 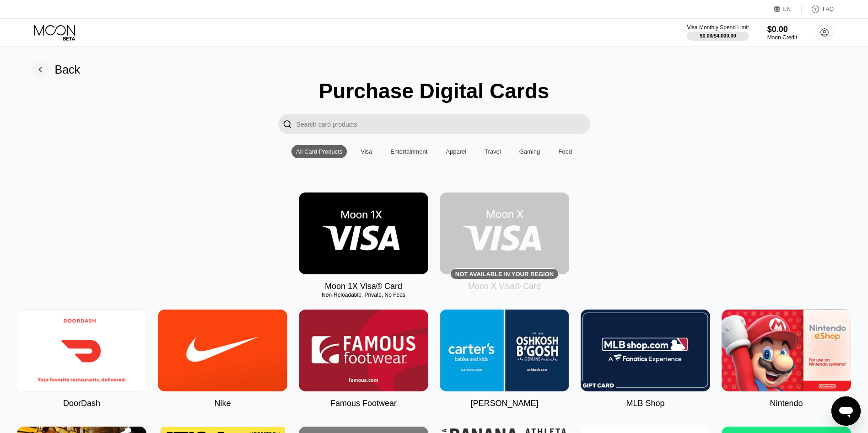 What do you see at coordinates (409, 151) in the screenshot?
I see `div: Entertainment` at bounding box center [409, 151].